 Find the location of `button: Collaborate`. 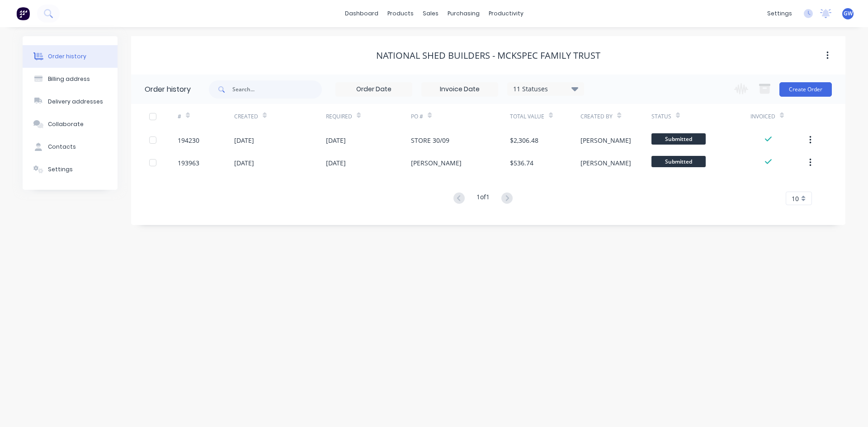

button: Collaborate is located at coordinates (70, 124).